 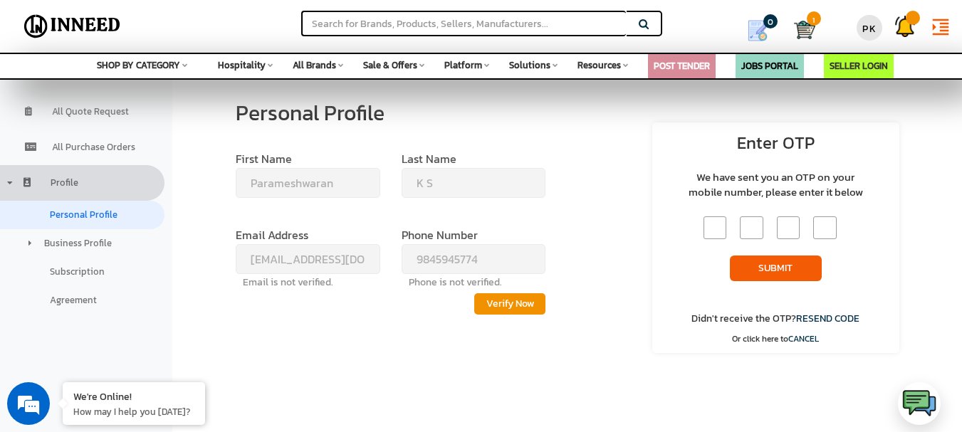 What do you see at coordinates (775, 184) in the screenshot?
I see `div: We have sent you an OTP on your mobile number, please enter it below` at bounding box center [775, 184].